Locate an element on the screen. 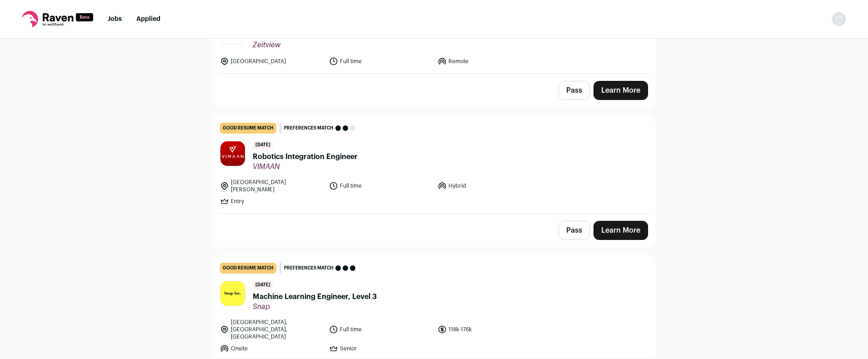 Image resolution: width=868 pixels, height=359 pixels. li: Onsite is located at coordinates (272, 349).